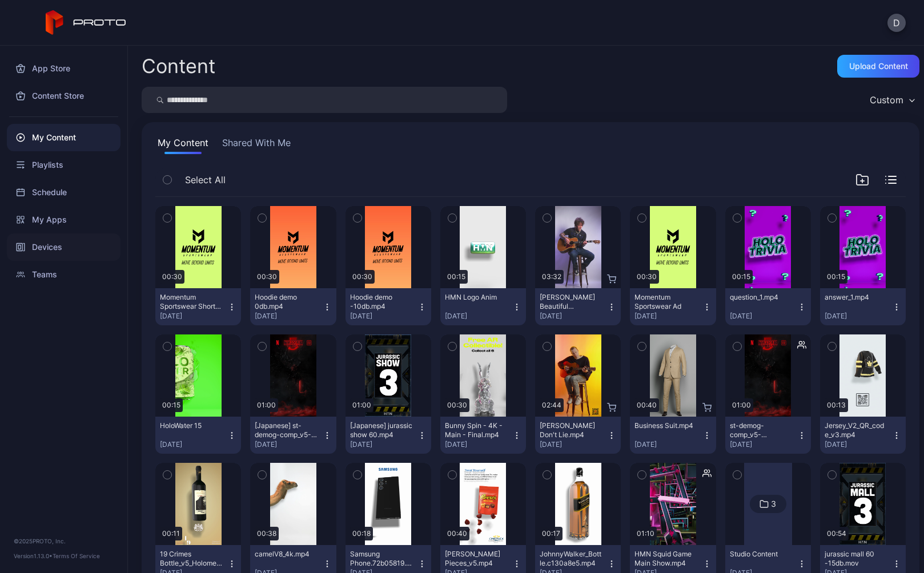  Describe the element at coordinates (571, 559) in the screenshot. I see `div: JohnnyWalker_Bottle.c130a8e5.mp4` at that location.